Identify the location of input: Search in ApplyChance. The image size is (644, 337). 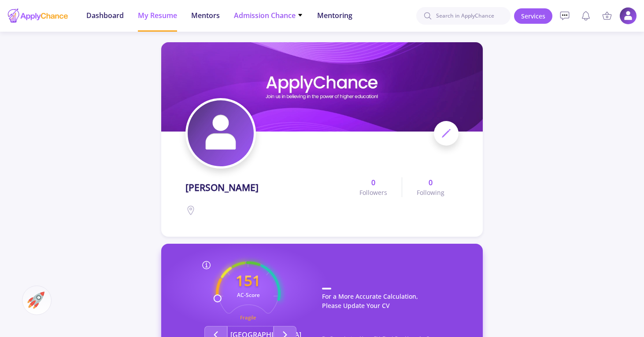
(463, 16).